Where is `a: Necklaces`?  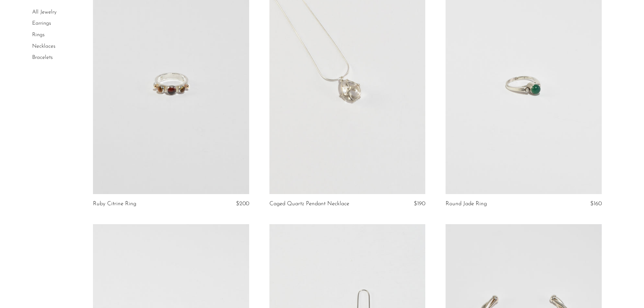 a: Necklaces is located at coordinates (44, 46).